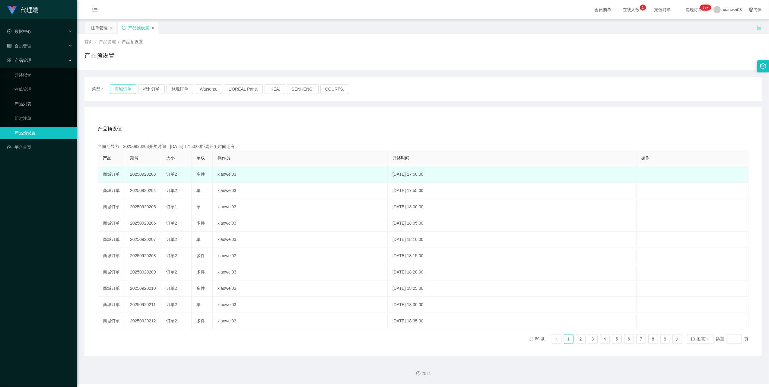  I want to click on a: 产品列表, so click(43, 104).